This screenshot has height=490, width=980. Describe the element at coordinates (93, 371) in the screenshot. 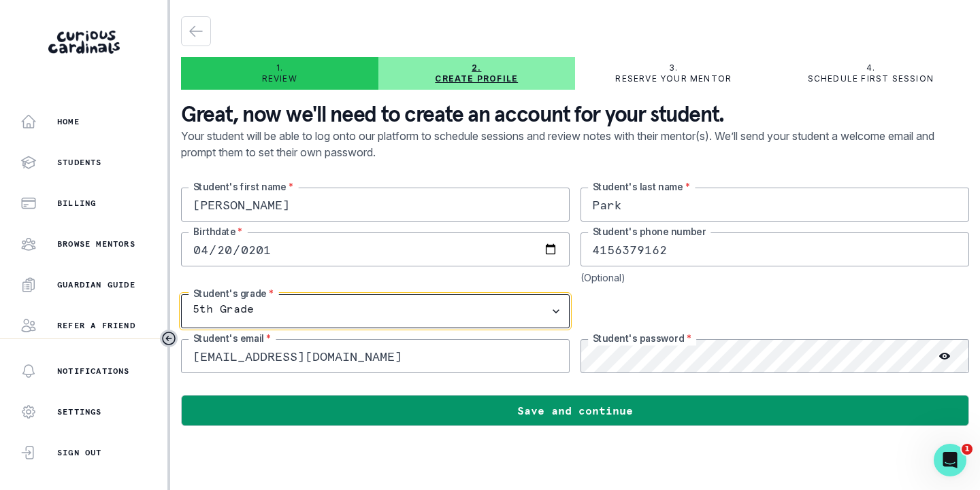

I see `p: Notifications` at that location.